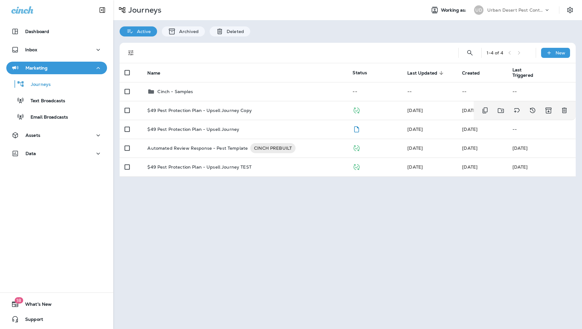 The image size is (582, 329). I want to click on button: Support, so click(57, 319).